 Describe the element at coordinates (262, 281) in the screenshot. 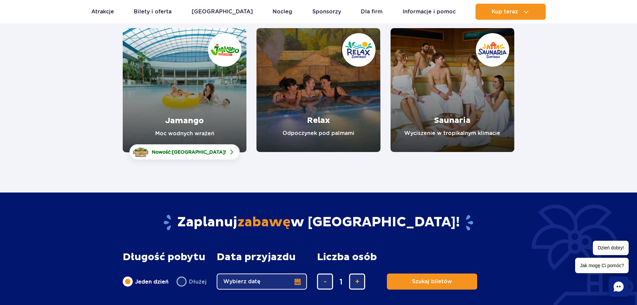

I see `button: Wybierz datę` at that location.